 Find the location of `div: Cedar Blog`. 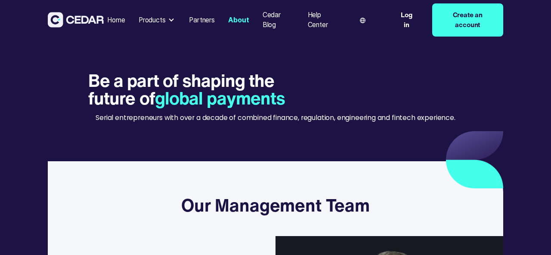

div: Cedar Blog is located at coordinates (278, 20).